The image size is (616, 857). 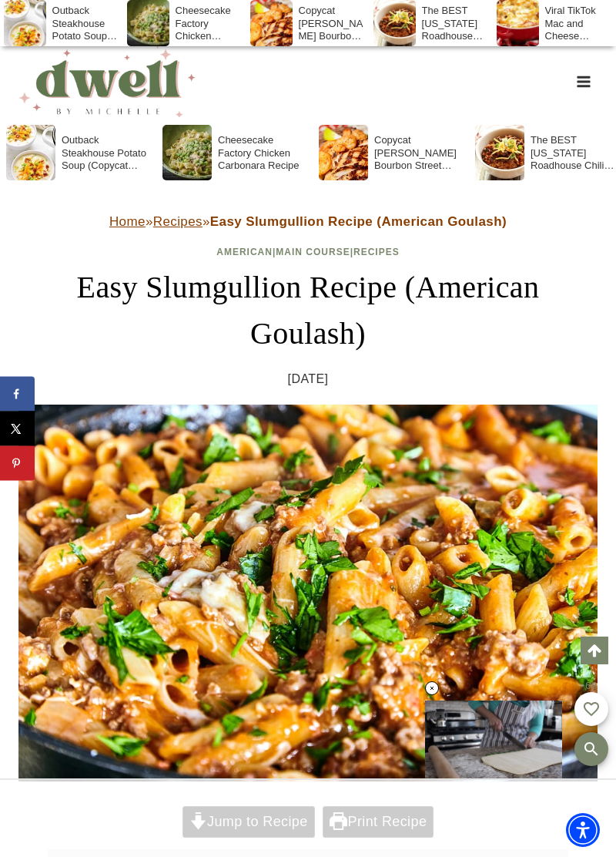 I want to click on a: Home, so click(x=127, y=221).